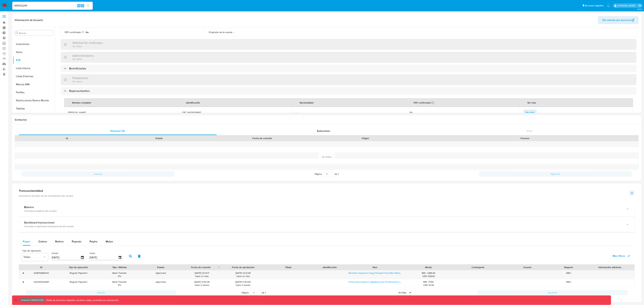 The width and height of the screenshot is (644, 305). Describe the element at coordinates (348, 79) in the screenshot. I see `div: PropietariosSin datos` at that location.